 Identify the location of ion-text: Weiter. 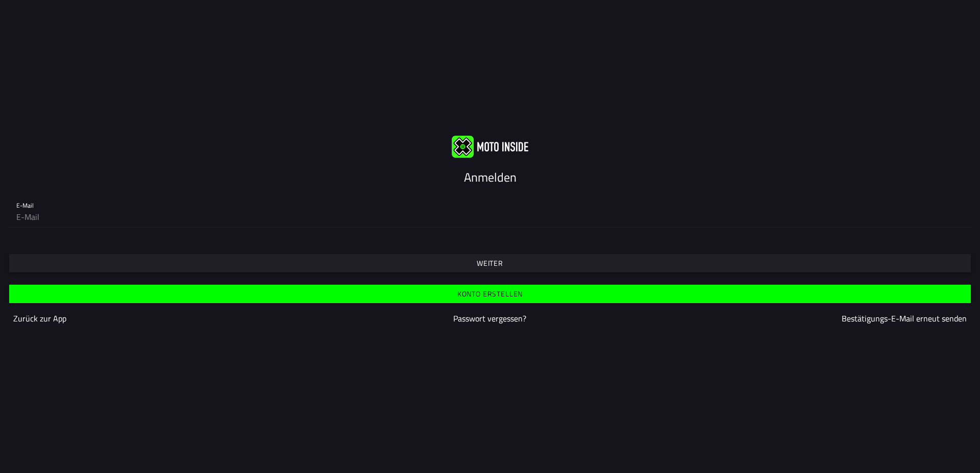
(490, 263).